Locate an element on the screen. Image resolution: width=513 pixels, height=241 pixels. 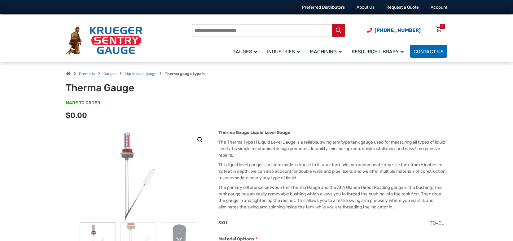
a: Phone Number (920) 434-8860 is located at coordinates (394, 30).